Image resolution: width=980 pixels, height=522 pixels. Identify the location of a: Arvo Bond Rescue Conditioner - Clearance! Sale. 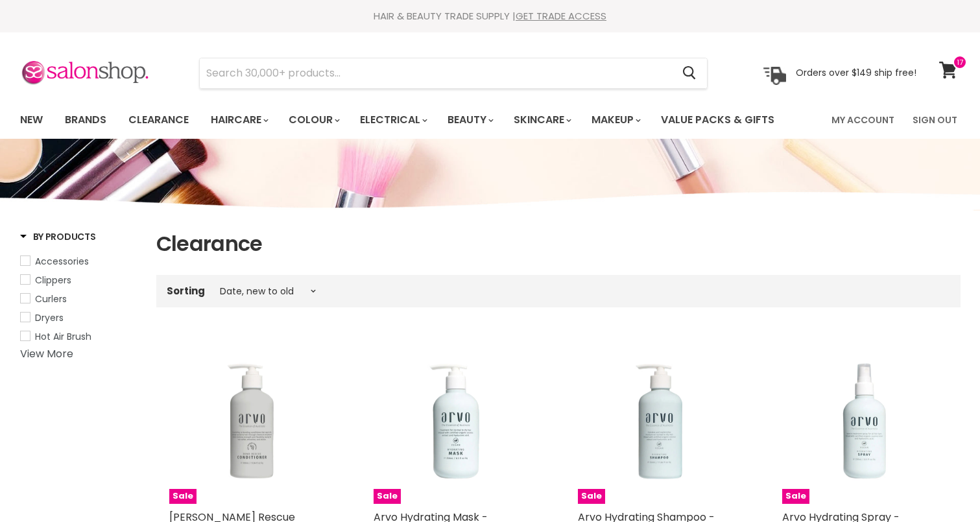
(252, 421).